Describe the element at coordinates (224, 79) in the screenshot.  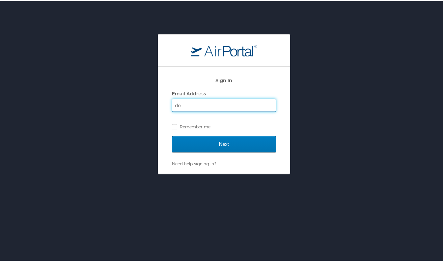
I see `h2: Sign In` at that location.